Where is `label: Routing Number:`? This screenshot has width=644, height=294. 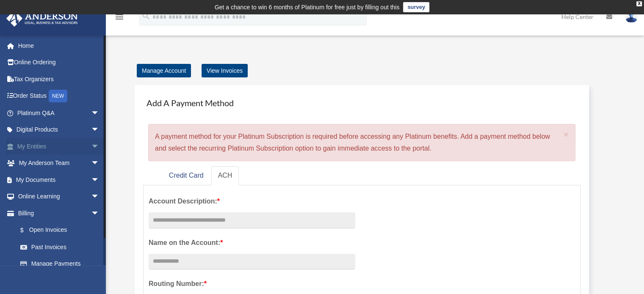
label: Routing Number: is located at coordinates (252, 284).